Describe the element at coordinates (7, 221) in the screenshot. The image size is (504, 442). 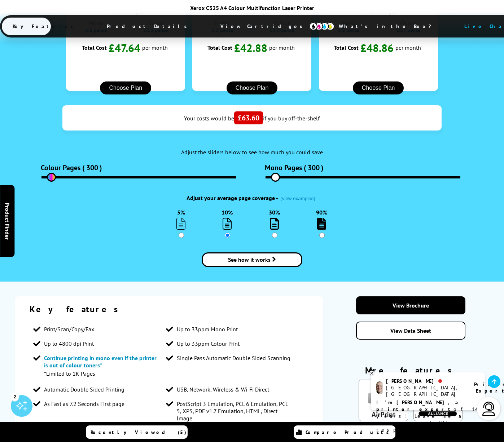
I see `span: Product Finder` at that location.